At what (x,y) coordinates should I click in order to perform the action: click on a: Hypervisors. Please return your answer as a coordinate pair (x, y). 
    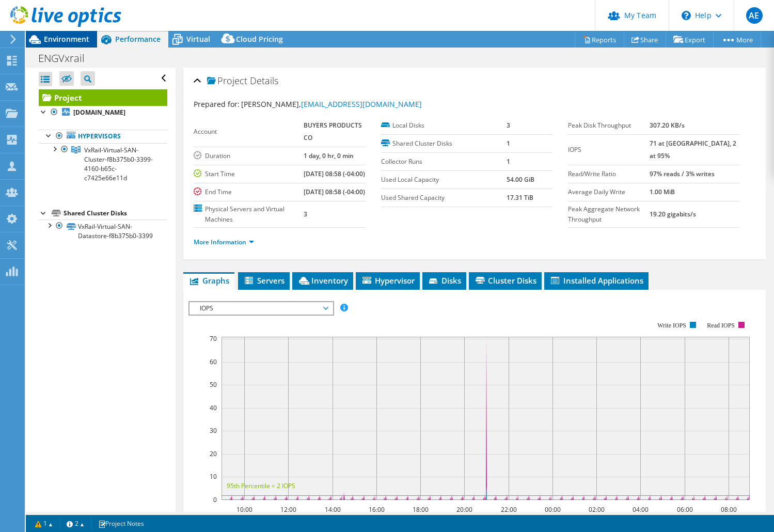
    Looking at the image, I should click on (102, 136).